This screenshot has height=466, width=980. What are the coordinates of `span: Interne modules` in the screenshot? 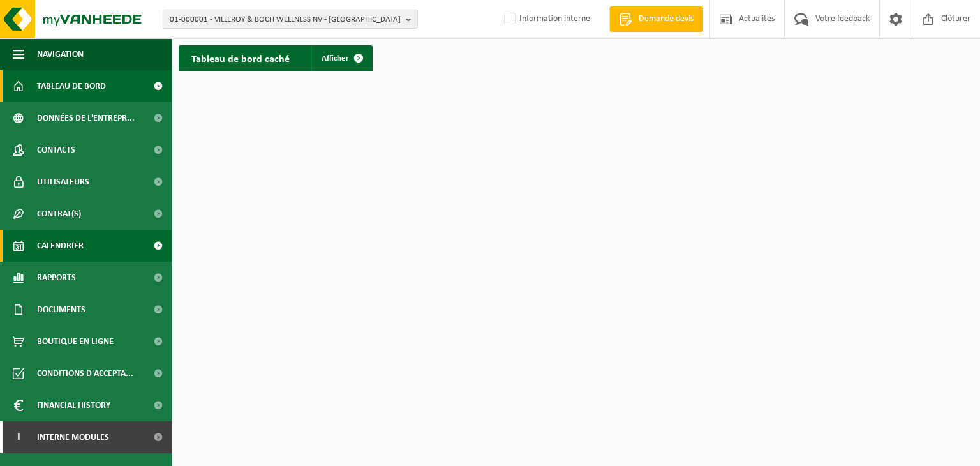 It's located at (73, 437).